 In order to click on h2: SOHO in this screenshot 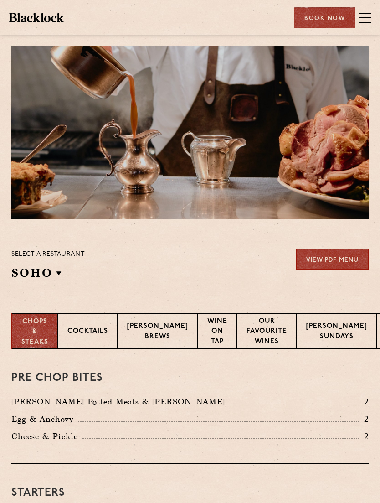, I will do `click(36, 275)`.